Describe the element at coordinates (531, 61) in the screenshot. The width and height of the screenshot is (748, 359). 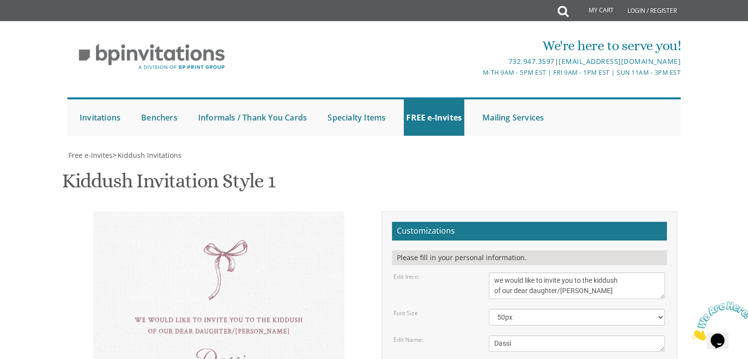
I see `a: 732.947.3597` at that location.